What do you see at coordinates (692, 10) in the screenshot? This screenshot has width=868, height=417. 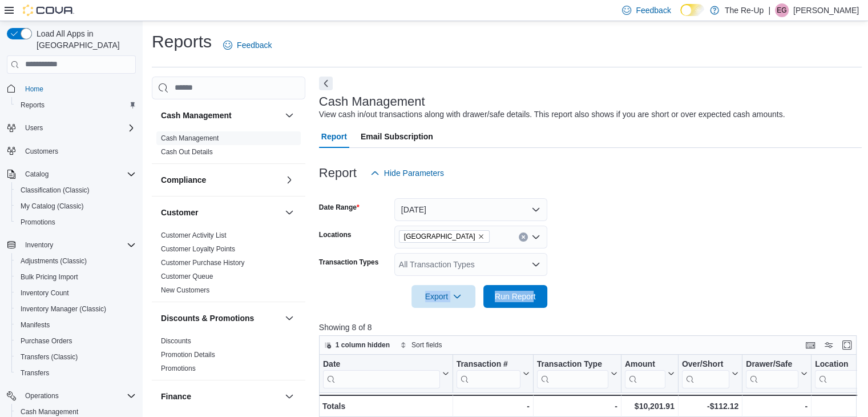 I see `input: Dark Mode` at bounding box center [692, 10].